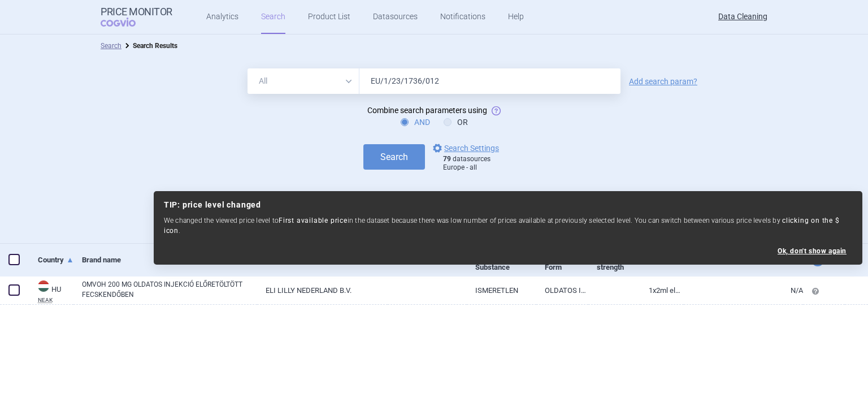 This screenshot has height=393, width=868. Describe the element at coordinates (743, 290) in the screenshot. I see `a: N/A` at that location.